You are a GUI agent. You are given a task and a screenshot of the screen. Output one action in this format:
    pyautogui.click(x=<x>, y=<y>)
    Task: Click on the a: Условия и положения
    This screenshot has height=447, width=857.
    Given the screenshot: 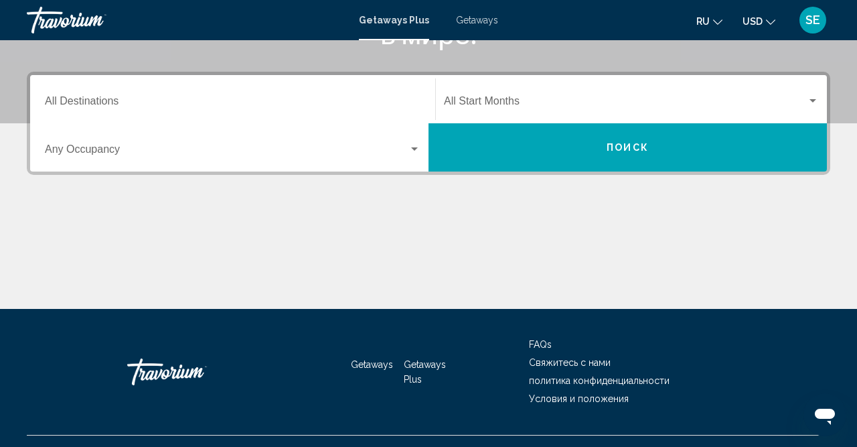 What is the action you would take?
    pyautogui.click(x=579, y=398)
    